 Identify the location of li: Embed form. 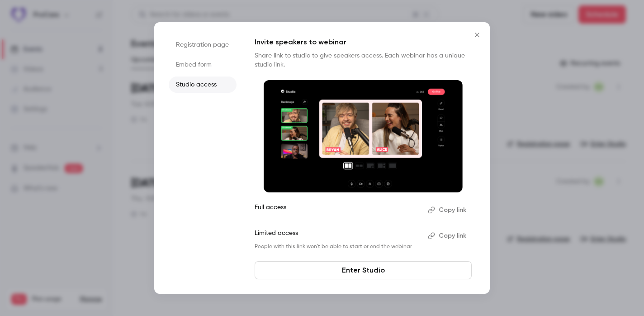
(203, 64).